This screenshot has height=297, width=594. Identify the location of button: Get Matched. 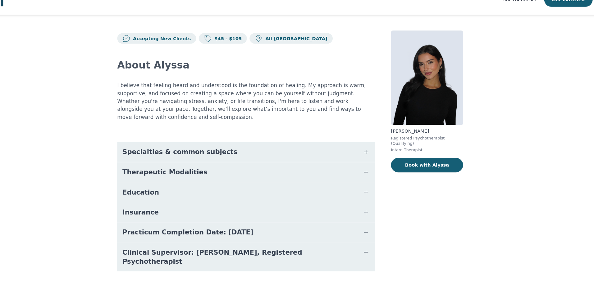
(561, 14).